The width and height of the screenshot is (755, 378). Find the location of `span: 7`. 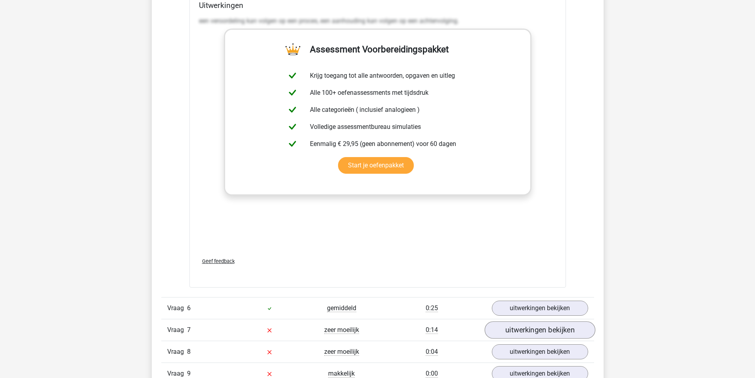

span: 7 is located at coordinates (189, 329).